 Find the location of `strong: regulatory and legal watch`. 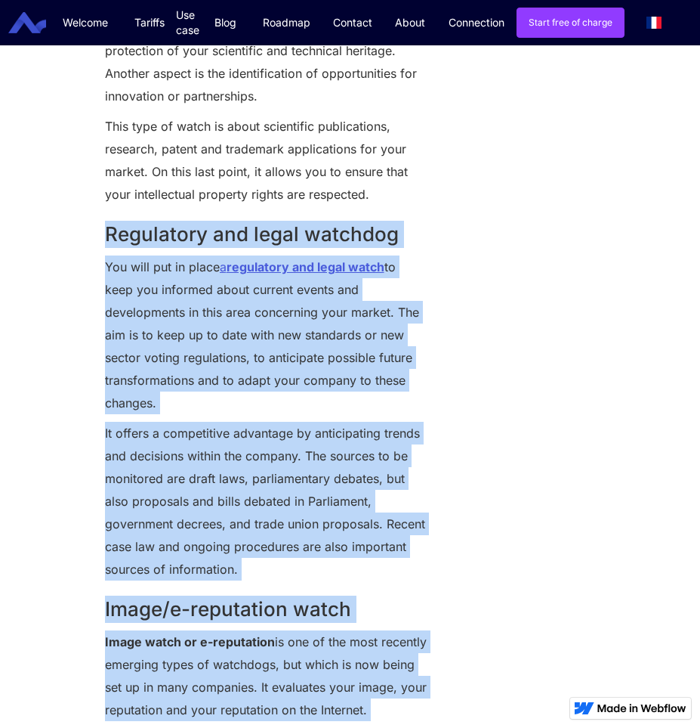

strong: regulatory and legal watch is located at coordinates (305, 266).